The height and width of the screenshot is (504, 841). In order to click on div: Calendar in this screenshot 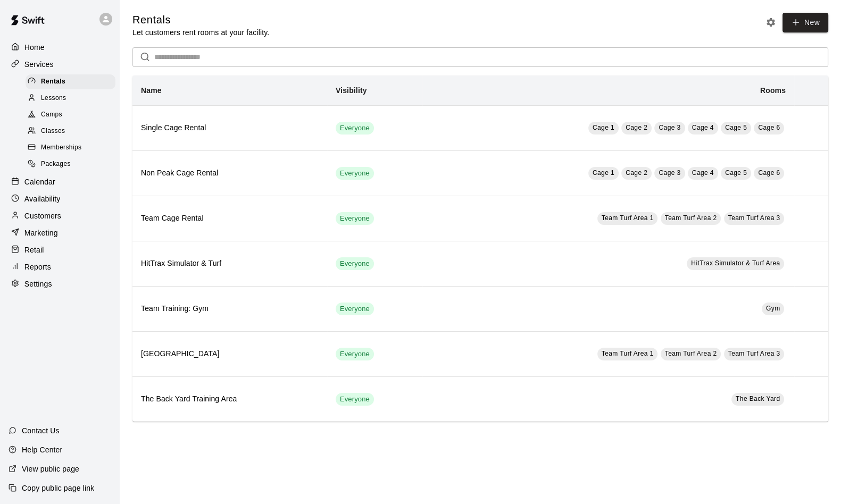, I will do `click(59, 182)`.